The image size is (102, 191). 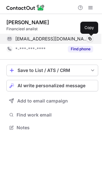 I want to click on span: Find work email, so click(x=56, y=115).